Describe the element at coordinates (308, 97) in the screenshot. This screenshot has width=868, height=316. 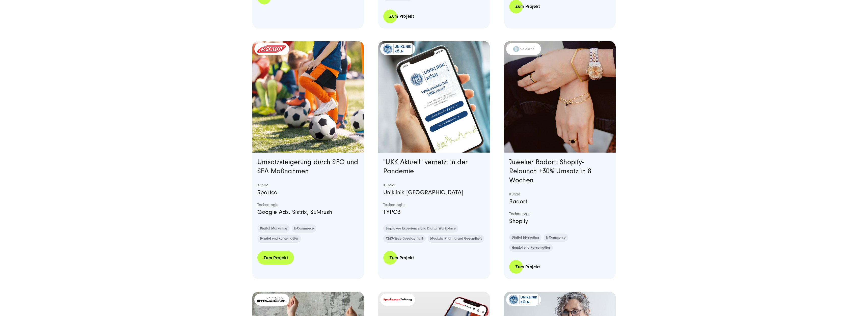
I see `a: Featured image: - Read full post: Sportco: Traffic und Umsatz Steigerung mit State-of-the-art Dig...` at that location.